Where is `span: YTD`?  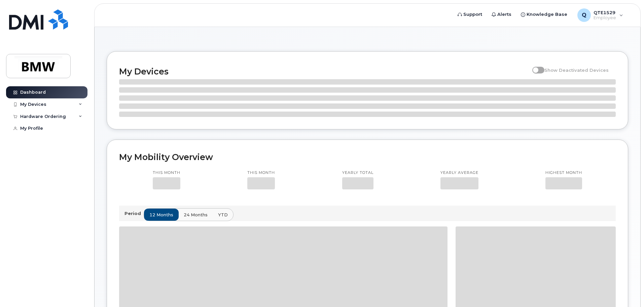
span: YTD is located at coordinates (223, 215).